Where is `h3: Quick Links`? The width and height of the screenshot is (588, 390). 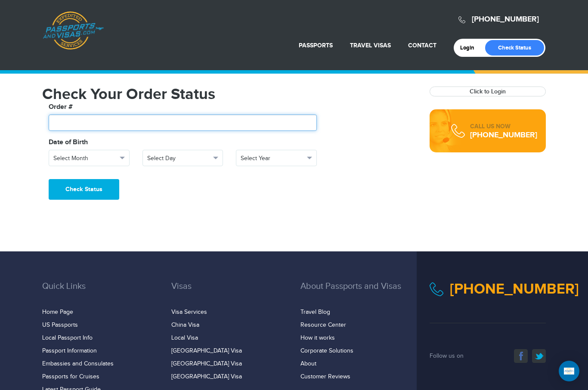 h3: Quick Links is located at coordinates (100, 292).